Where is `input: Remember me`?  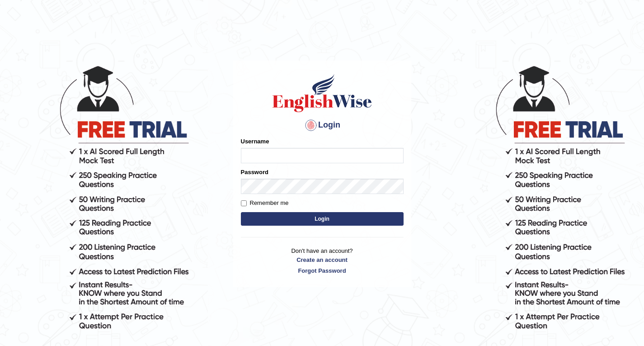 input: Remember me is located at coordinates (243, 203).